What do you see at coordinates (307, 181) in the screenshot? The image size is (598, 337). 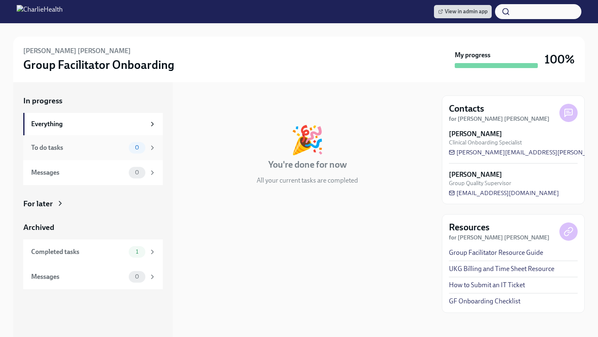 I see `p: All your current tasks are completed` at bounding box center [307, 181].